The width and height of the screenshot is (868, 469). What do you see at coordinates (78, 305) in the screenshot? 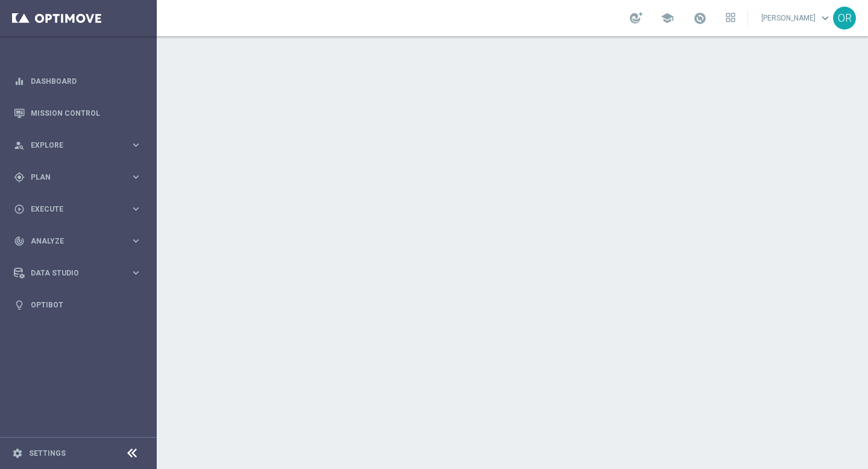
I see `div: Optibot` at bounding box center [78, 305].